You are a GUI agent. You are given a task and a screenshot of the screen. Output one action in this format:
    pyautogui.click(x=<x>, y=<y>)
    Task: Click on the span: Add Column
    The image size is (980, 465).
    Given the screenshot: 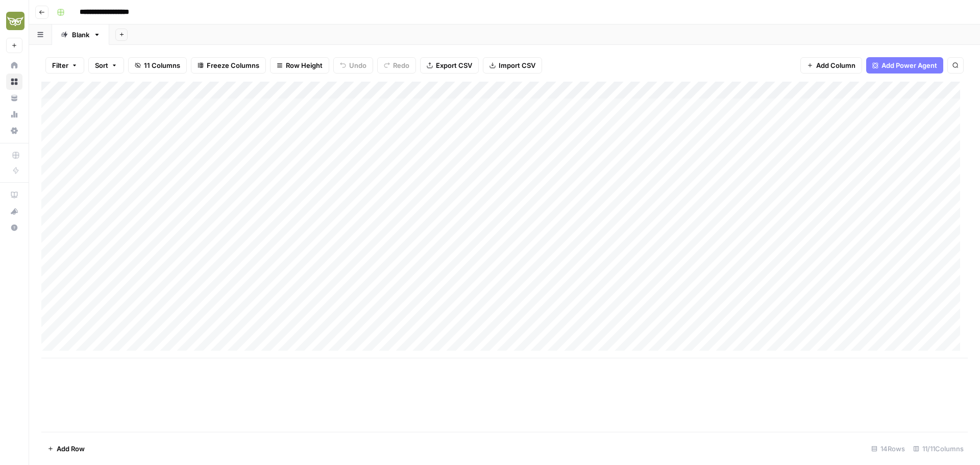 What is the action you would take?
    pyautogui.click(x=835, y=65)
    